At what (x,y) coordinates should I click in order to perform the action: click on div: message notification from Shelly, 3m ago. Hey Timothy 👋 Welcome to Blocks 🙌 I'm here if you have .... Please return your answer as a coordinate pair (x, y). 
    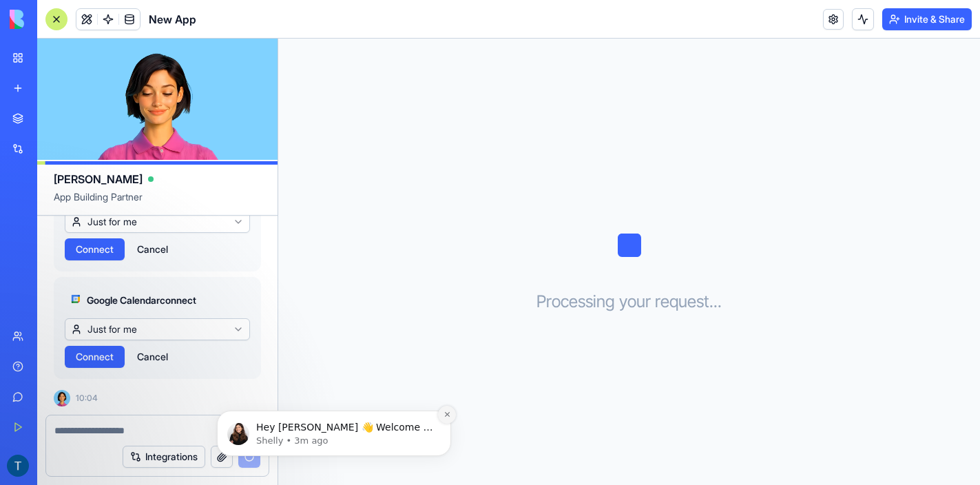
    Looking at the image, I should click on (138, 109).